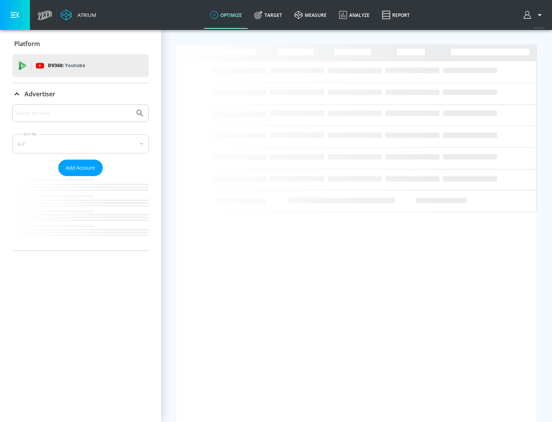 This screenshot has width=552, height=422. What do you see at coordinates (40, 94) in the screenshot?
I see `p: Advertiser` at bounding box center [40, 94].